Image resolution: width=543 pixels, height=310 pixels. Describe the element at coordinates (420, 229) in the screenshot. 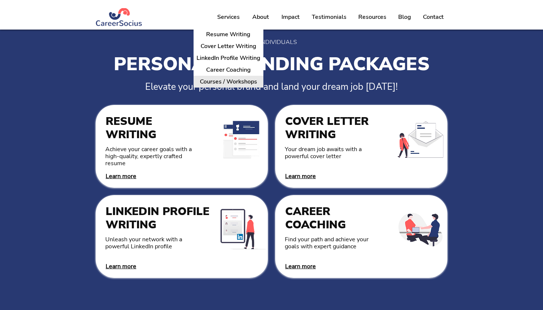

I see `img: Career Consultation.png` at that location.